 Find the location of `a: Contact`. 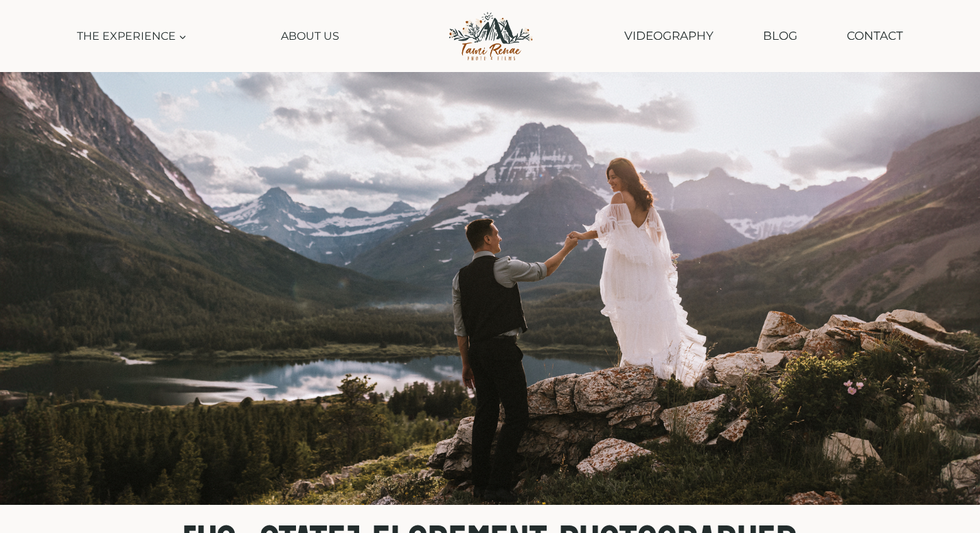

a: Contact is located at coordinates (875, 36).